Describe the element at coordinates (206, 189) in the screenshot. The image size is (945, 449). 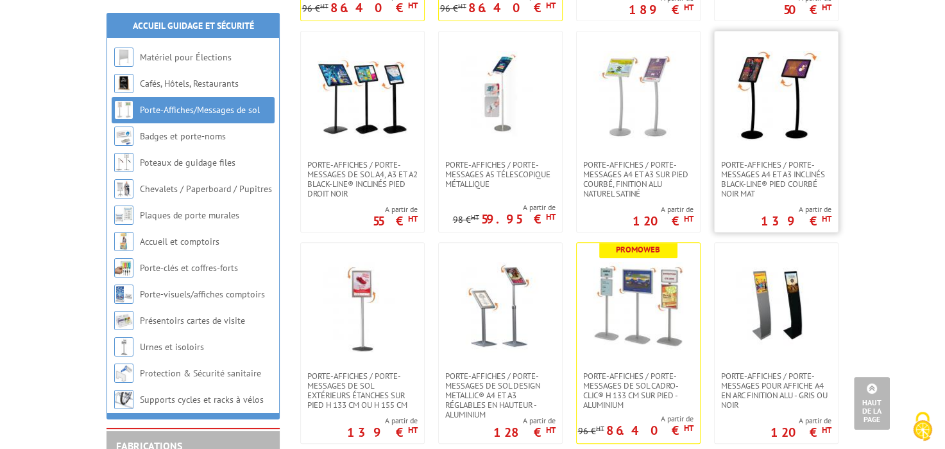
I see `a: Chevalets / Paperboard / Pupitres` at that location.